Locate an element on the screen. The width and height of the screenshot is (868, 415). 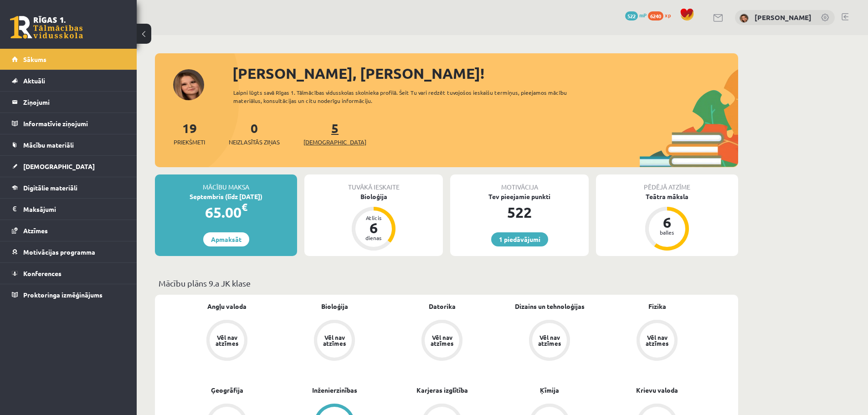
a: Apmaksāt is located at coordinates (226, 239).